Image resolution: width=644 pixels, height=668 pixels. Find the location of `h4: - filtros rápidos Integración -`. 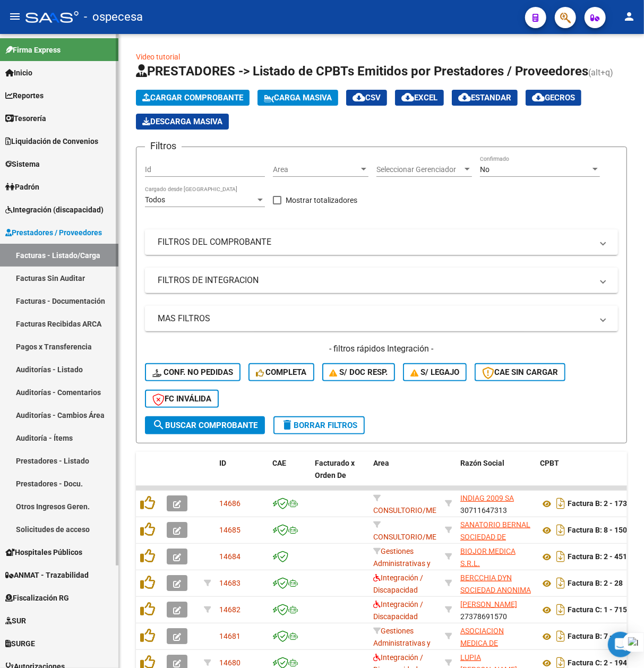

h4: - filtros rápidos Integración - is located at coordinates (381, 349).